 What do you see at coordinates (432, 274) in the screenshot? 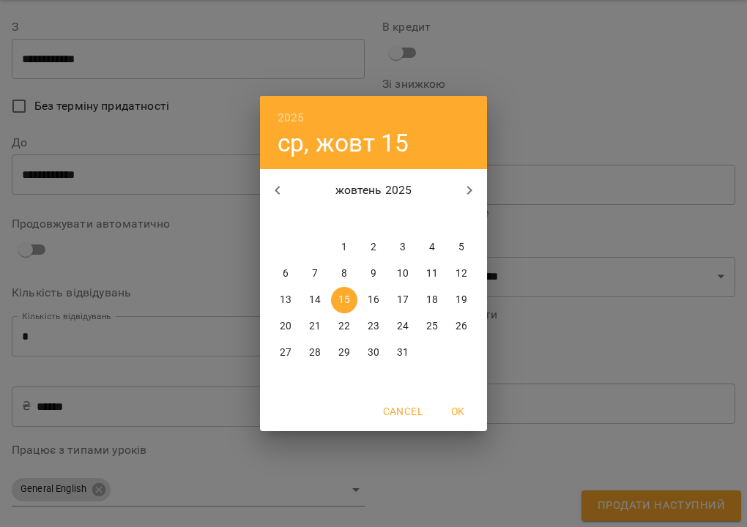
I see `button: 11` at bounding box center [432, 274].